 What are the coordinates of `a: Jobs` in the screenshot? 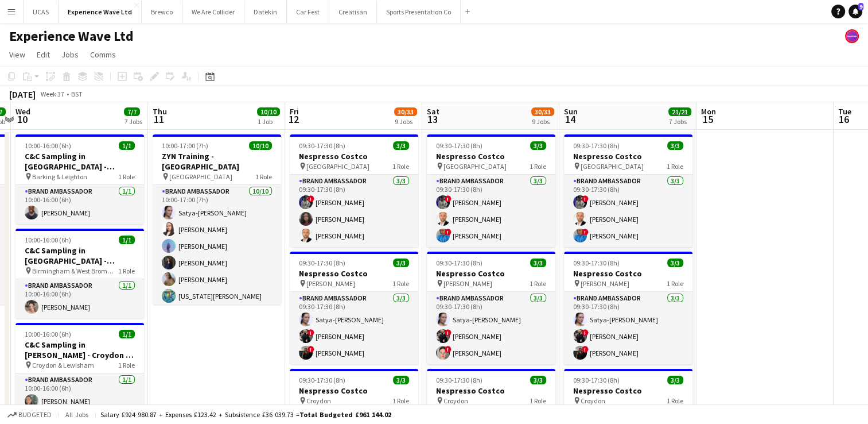 It's located at (70, 54).